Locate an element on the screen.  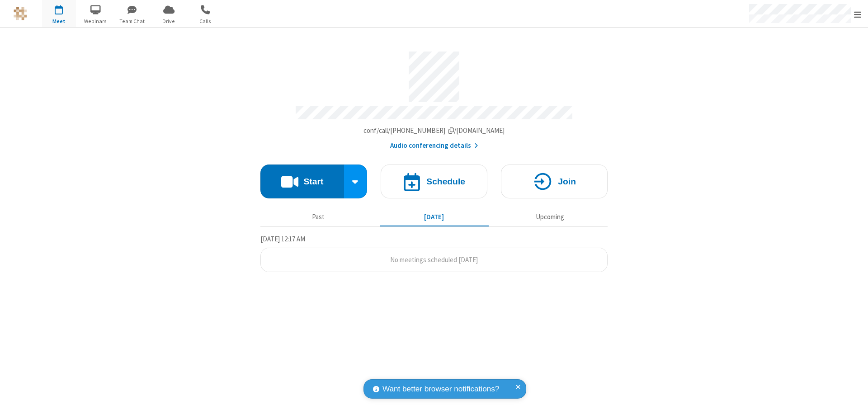
section: Today's Meetings is located at coordinates (434, 253).